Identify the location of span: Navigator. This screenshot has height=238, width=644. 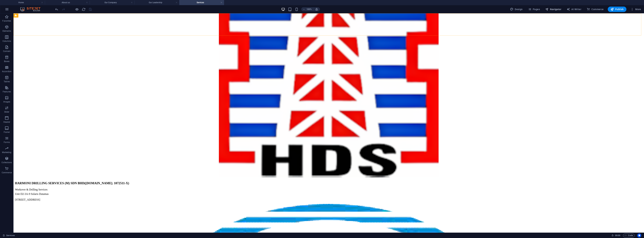
(553, 9).